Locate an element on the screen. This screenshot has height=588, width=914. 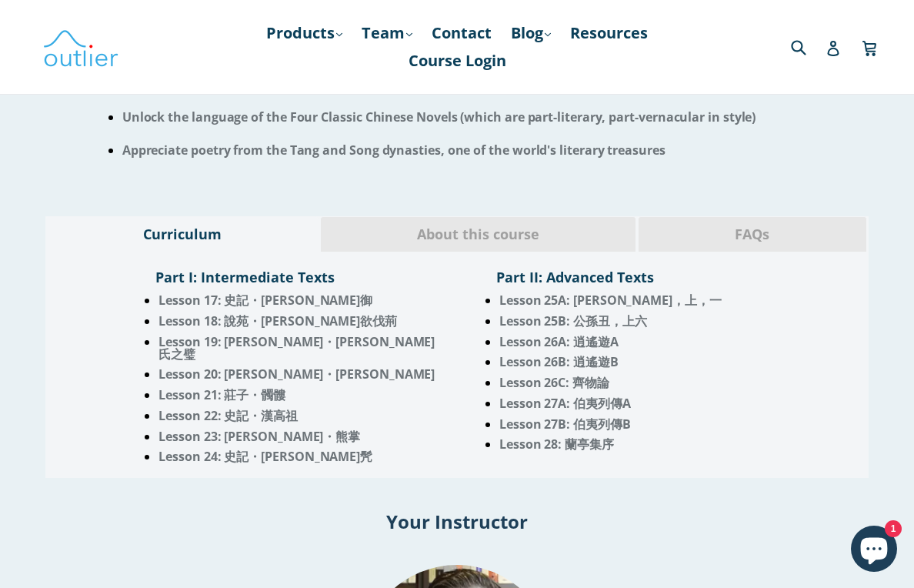
a: Contact is located at coordinates (462, 33).